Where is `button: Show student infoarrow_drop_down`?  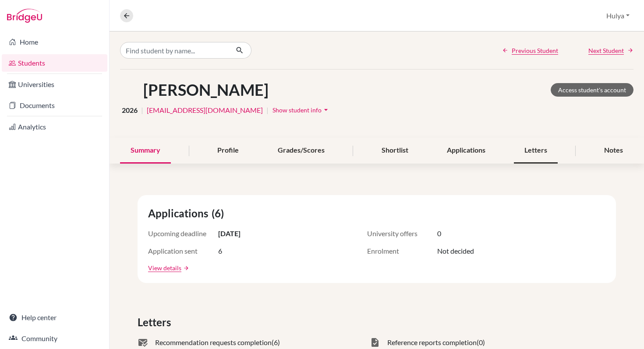
button: Show student infoarrow_drop_down is located at coordinates (302, 110).